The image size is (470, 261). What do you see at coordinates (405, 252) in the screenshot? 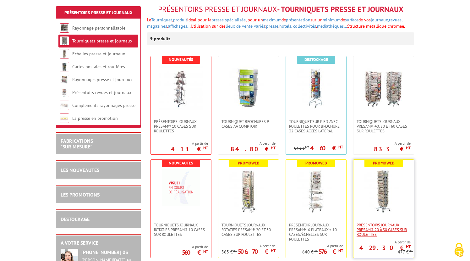
I see `p: 477 €` at bounding box center [405, 252].